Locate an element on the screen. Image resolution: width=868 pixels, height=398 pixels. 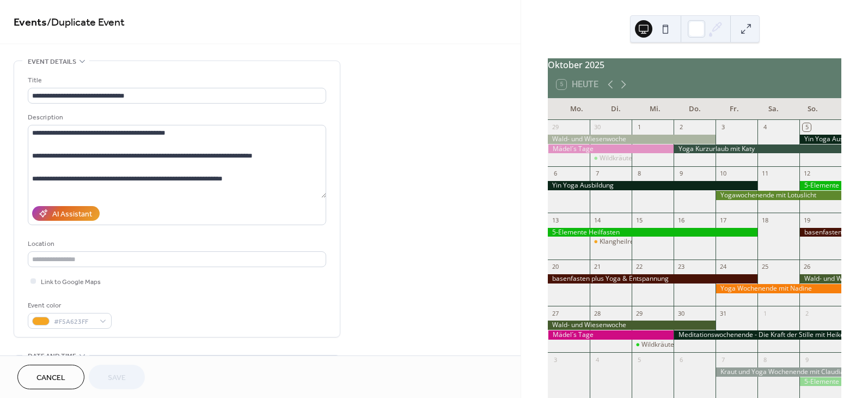
div: Do. is located at coordinates (695, 109).